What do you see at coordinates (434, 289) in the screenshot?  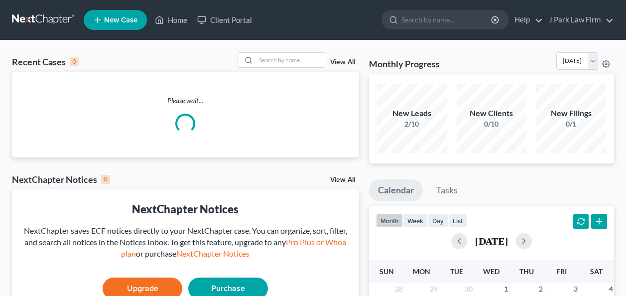 I see `span: 29` at bounding box center [434, 289].